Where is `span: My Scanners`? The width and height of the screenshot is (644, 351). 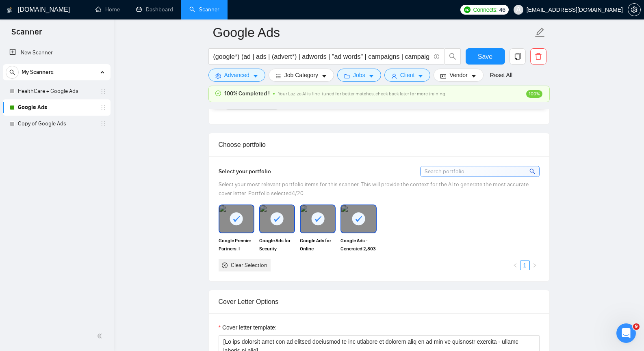 span: My Scanners is located at coordinates (37, 72).